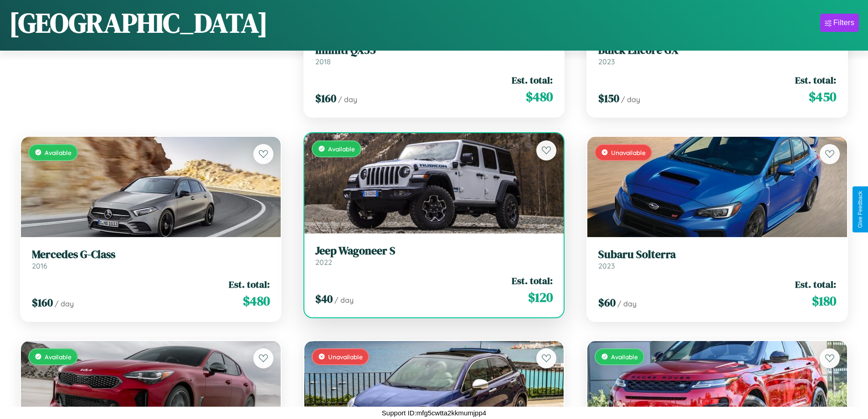 The width and height of the screenshot is (868, 419). What do you see at coordinates (151, 254) in the screenshot?
I see `h3: Mercedes G-Class` at bounding box center [151, 254].